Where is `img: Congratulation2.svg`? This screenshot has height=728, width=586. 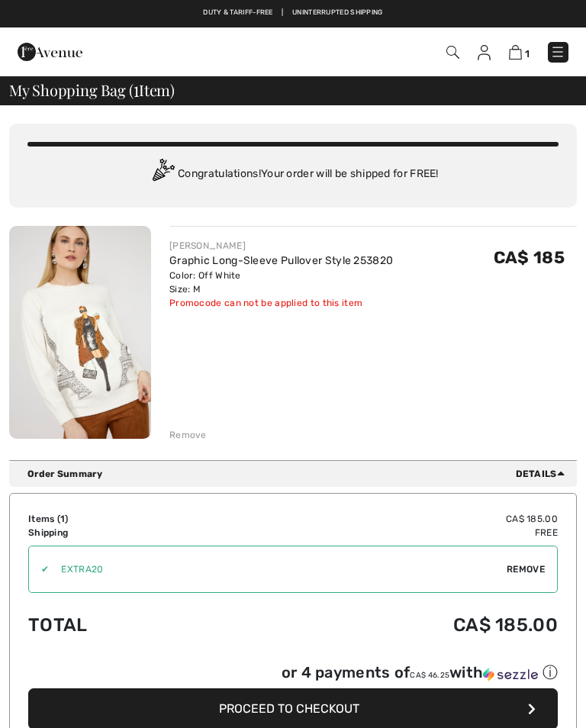 img: Congratulation2.svg is located at coordinates (163, 174).